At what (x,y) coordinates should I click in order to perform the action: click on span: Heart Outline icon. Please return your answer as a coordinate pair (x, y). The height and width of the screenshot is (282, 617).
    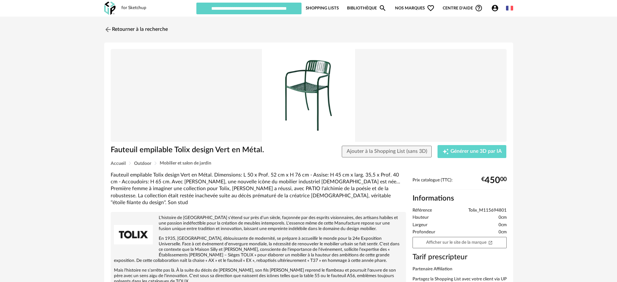
    Looking at the image, I should click on (430, 8).